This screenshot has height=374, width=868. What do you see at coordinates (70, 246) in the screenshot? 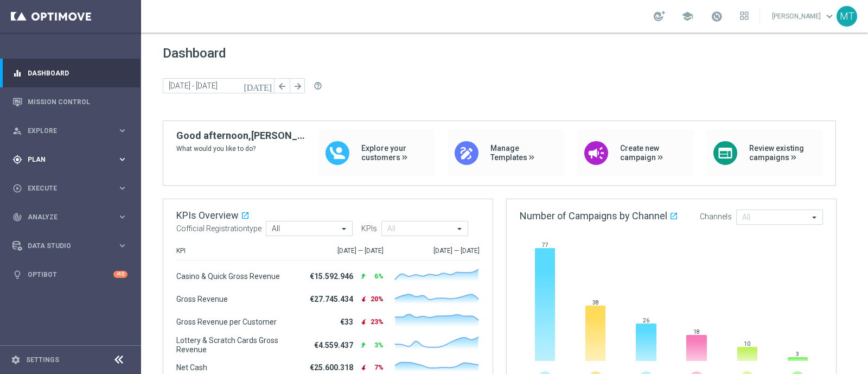
I see `button: Data Studio keyboard_arrow_right` at bounding box center [70, 246].